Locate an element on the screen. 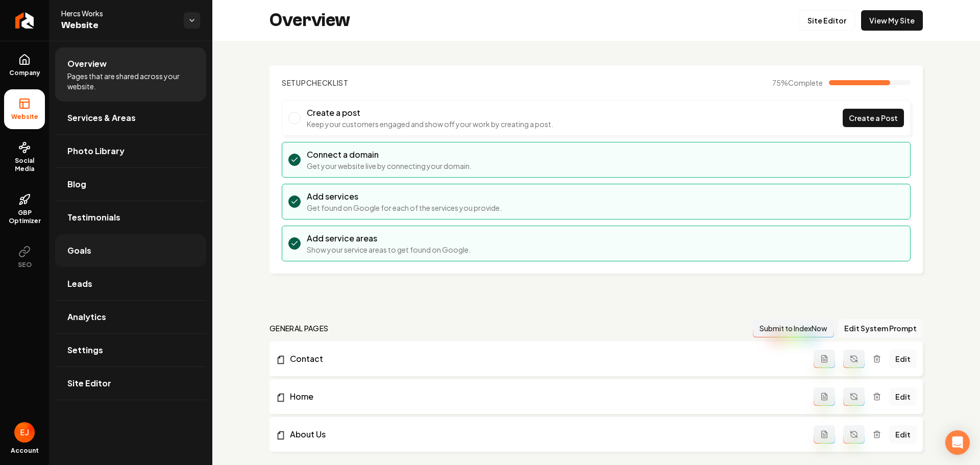 The image size is (980, 465). img: Rebolt Logo is located at coordinates (24, 21).